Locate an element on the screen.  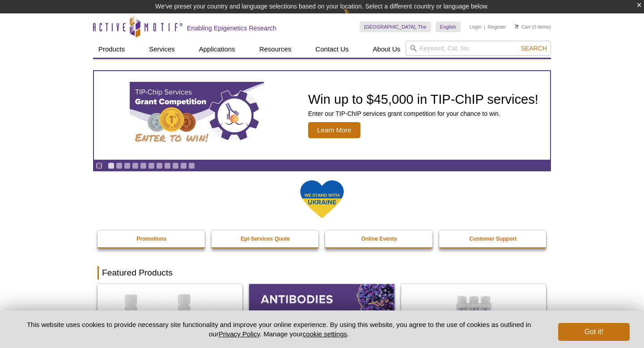
li: (0 items) is located at coordinates (532, 27).